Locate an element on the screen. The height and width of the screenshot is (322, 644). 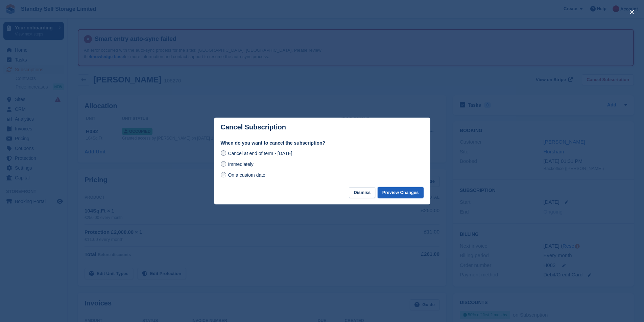
input: Immediately is located at coordinates (224, 164).